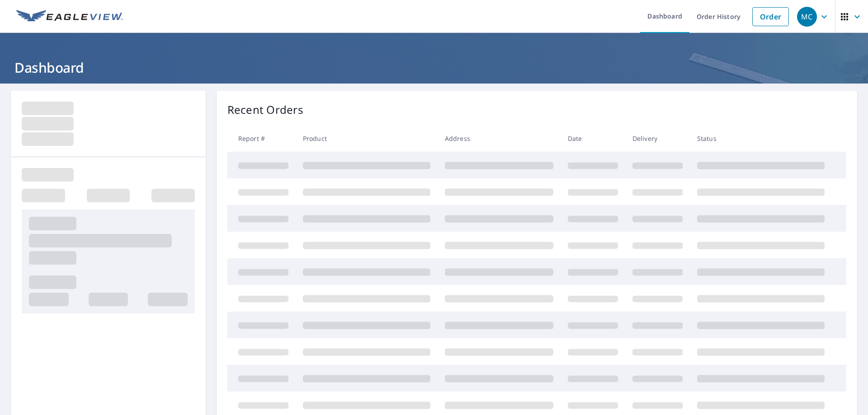 This screenshot has height=415, width=868. I want to click on th: Status, so click(761, 138).